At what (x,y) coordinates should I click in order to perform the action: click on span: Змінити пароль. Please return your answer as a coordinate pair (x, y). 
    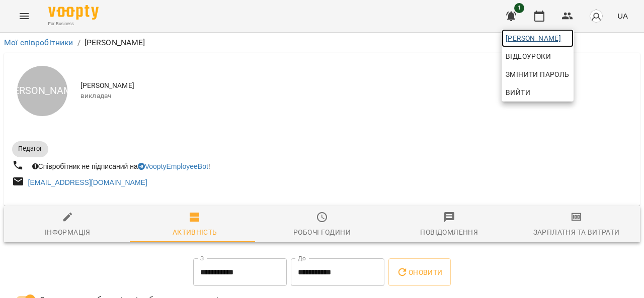
    Looking at the image, I should click on (537, 74).